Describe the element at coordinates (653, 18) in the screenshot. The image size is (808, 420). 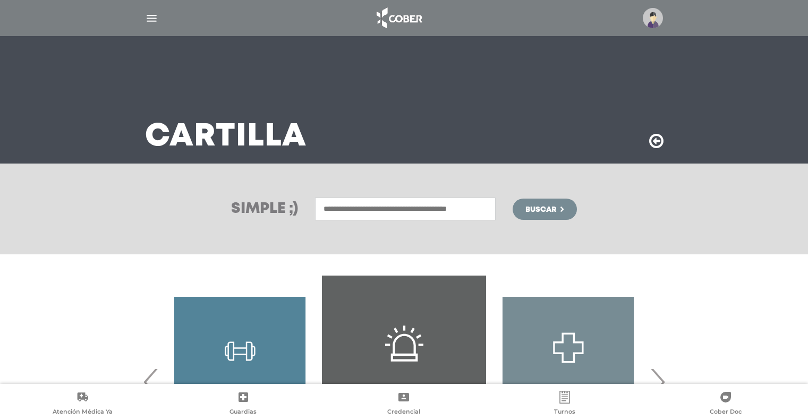
I see `img: profile-placeholder.svg` at that location.